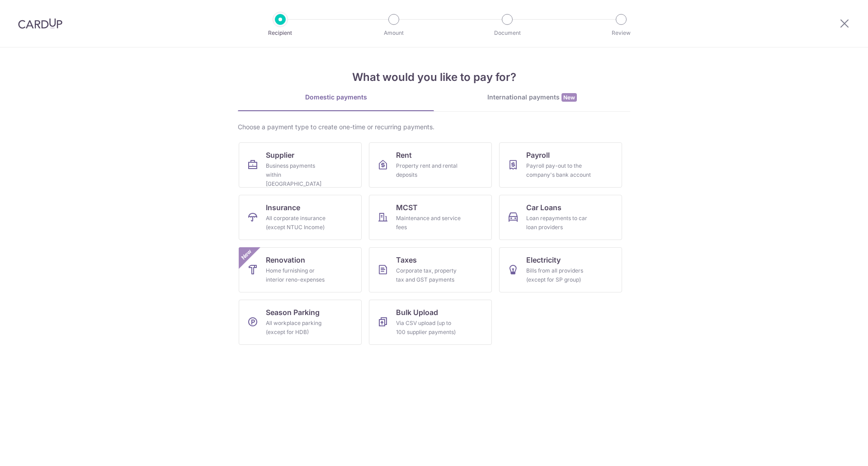 Image resolution: width=868 pixels, height=466 pixels. I want to click on span: Car Loans, so click(544, 208).